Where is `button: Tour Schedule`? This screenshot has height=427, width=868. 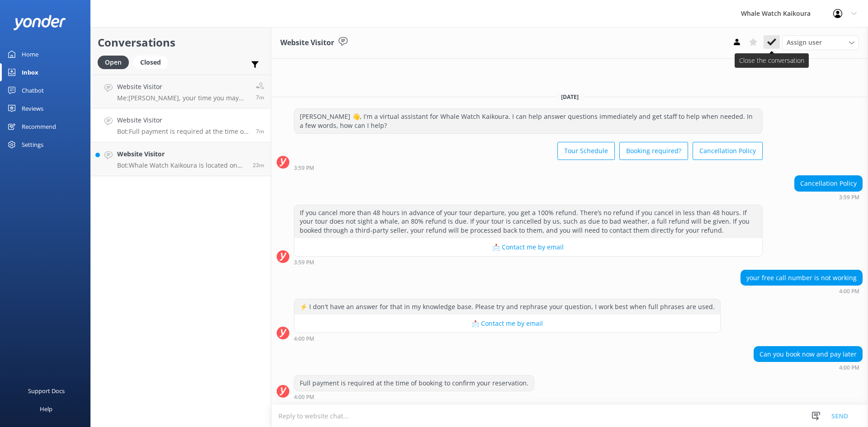
button: Tour Schedule is located at coordinates (586, 151).